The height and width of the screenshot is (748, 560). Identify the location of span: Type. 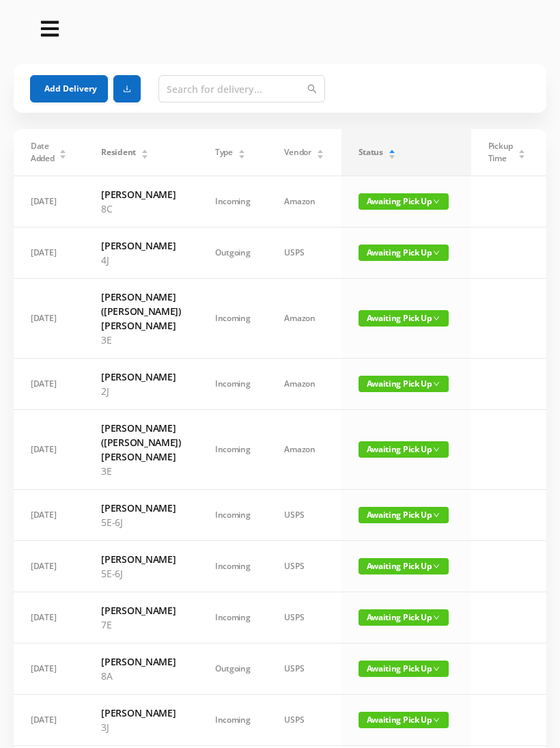
(224, 152).